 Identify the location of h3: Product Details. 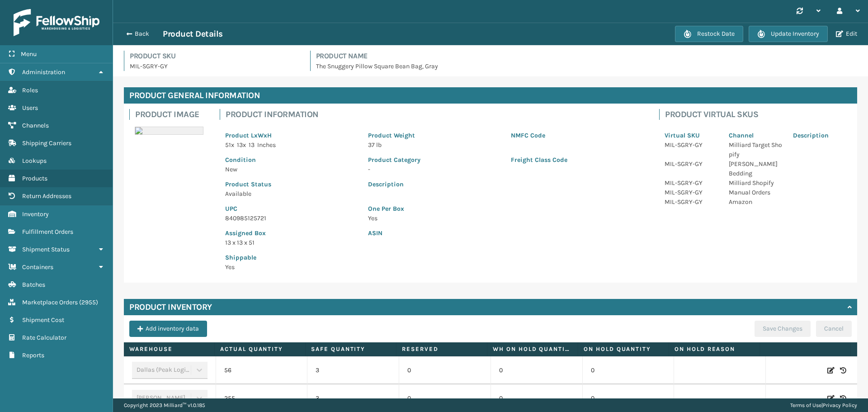
(192, 34).